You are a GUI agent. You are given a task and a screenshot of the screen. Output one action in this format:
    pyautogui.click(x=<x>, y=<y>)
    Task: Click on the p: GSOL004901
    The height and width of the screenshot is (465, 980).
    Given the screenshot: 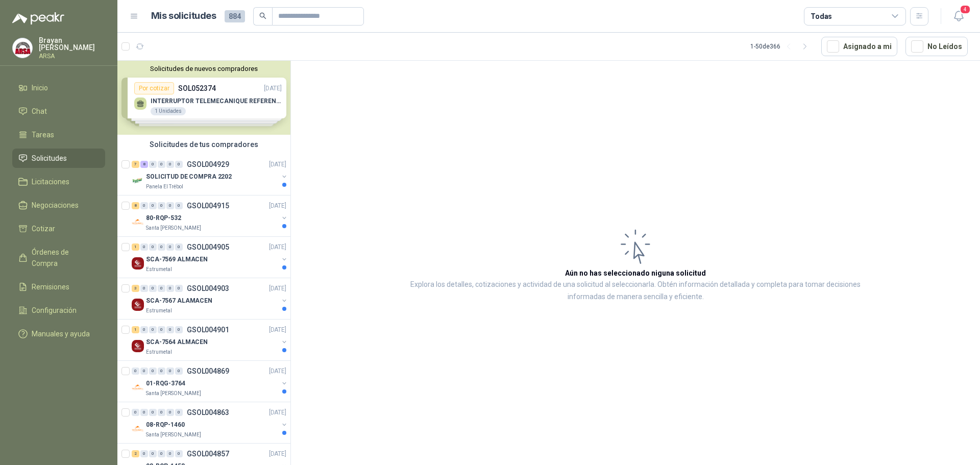 What is the action you would take?
    pyautogui.click(x=208, y=330)
    